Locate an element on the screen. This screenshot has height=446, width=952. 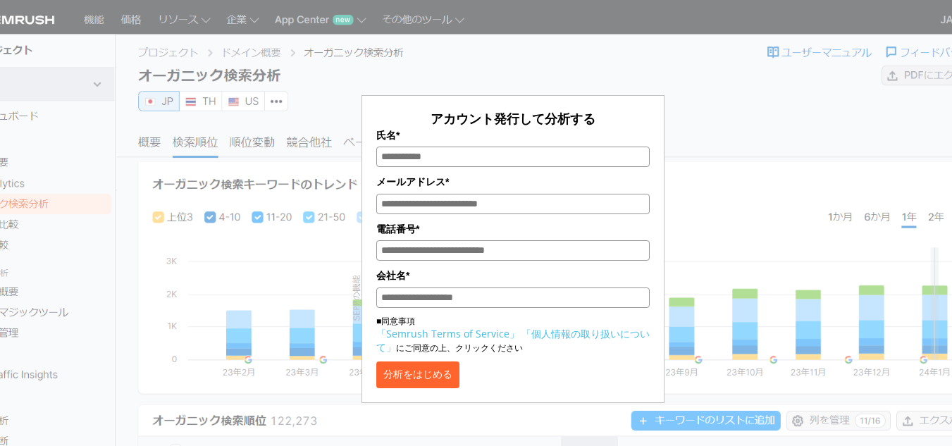
a: 「個人情報の取り扱いについて」 is located at coordinates (513, 340).